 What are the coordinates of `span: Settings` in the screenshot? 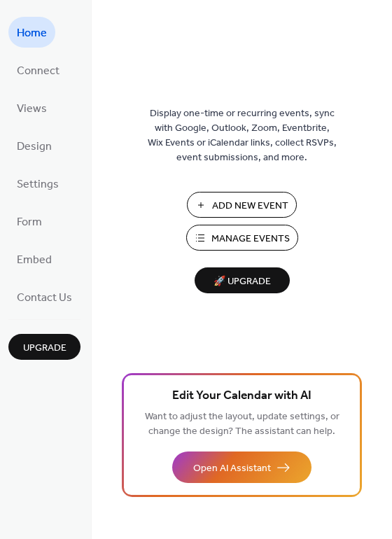 It's located at (38, 185).